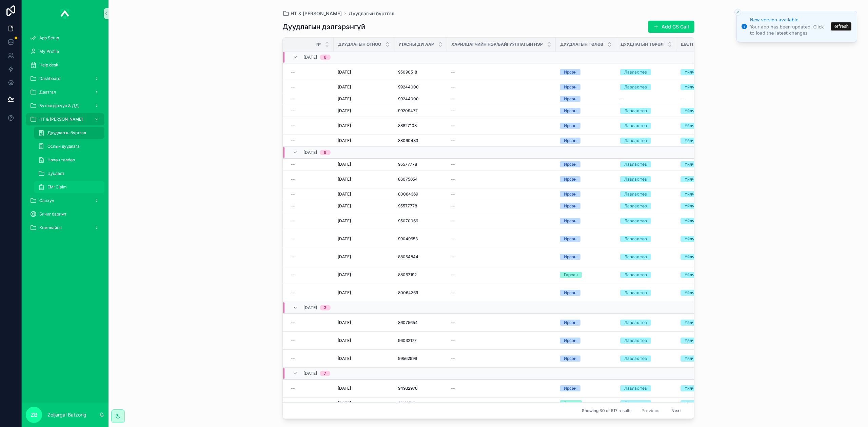 Image resolution: width=868 pixels, height=427 pixels. Describe the element at coordinates (47, 200) in the screenshot. I see `span: Санхүү` at that location.